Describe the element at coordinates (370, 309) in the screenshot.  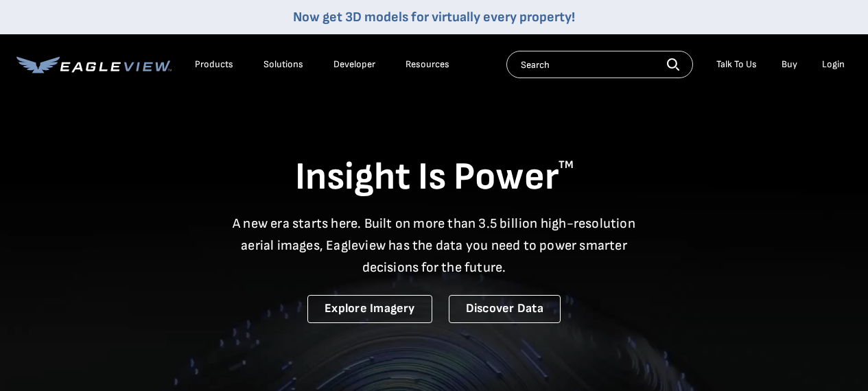
I see `a: Explore Imagery` at that location.